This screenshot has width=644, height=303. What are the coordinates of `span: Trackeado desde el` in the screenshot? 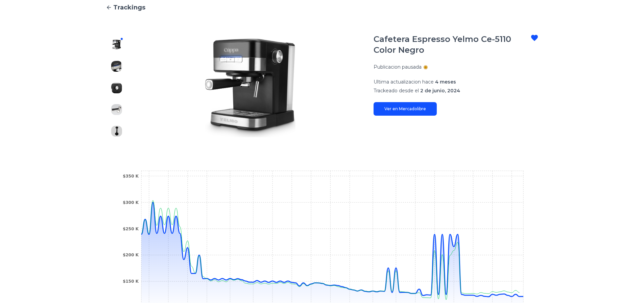 It's located at (396, 91).